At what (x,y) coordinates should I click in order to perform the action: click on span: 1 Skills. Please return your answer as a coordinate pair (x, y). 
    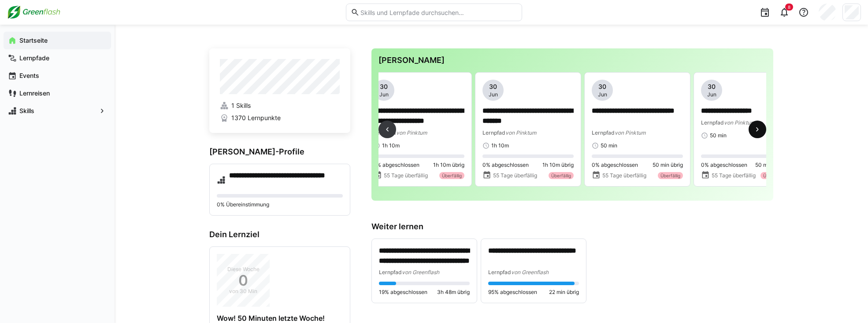
    Looking at the image, I should click on (241, 105).